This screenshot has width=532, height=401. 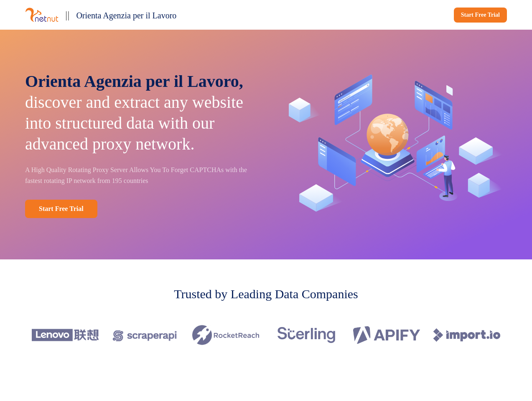 What do you see at coordinates (140, 175) in the screenshot?
I see `p: A High Quality Rotating Proxy Server Allows You To Forget CAPTCHAs with the fastest rotating IP n...` at bounding box center [140, 175].